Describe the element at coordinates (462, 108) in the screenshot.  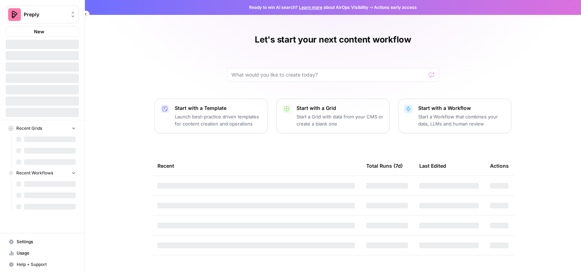
I see `p: Start with a Workflow` at that location.